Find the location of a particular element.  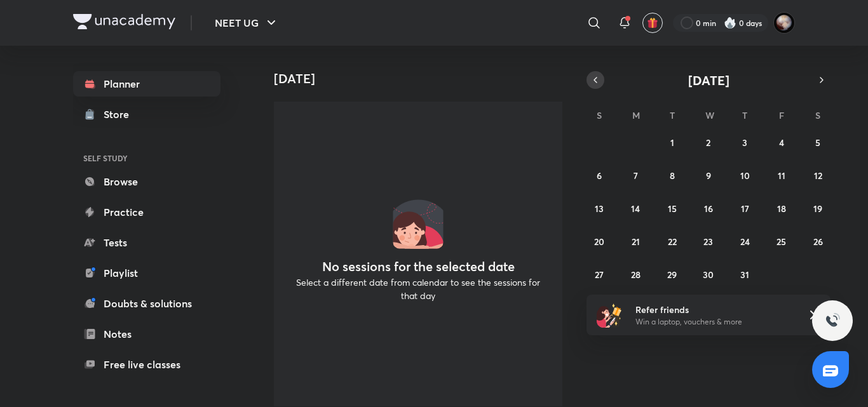

button: July 25, 2025 is located at coordinates (781, 242).